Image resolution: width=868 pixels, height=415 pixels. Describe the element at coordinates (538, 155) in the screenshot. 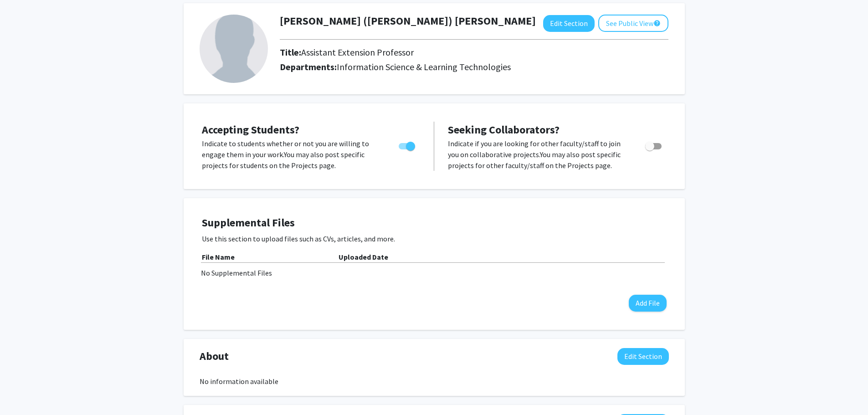

I see `p: Indicate if you are looking for other faculty/staff to join you on collaborative projects. You ma...` at that location.